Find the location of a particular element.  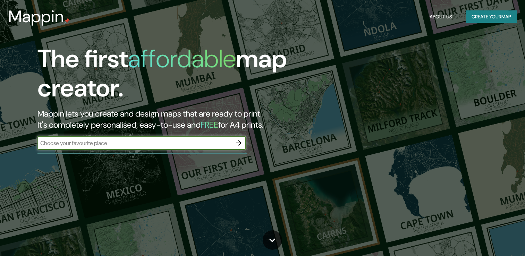

h3: Mappin is located at coordinates (36, 17).